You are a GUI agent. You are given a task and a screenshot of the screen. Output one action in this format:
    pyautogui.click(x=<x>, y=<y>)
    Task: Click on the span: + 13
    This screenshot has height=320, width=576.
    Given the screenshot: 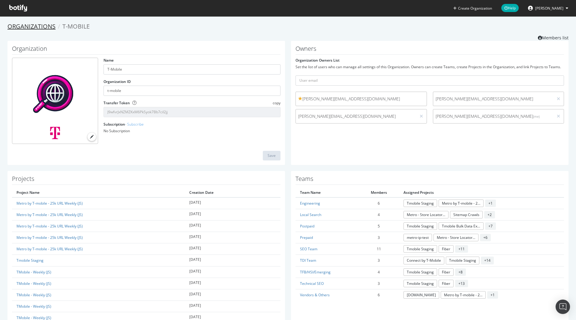 What is the action you would take?
    pyautogui.click(x=462, y=283)
    